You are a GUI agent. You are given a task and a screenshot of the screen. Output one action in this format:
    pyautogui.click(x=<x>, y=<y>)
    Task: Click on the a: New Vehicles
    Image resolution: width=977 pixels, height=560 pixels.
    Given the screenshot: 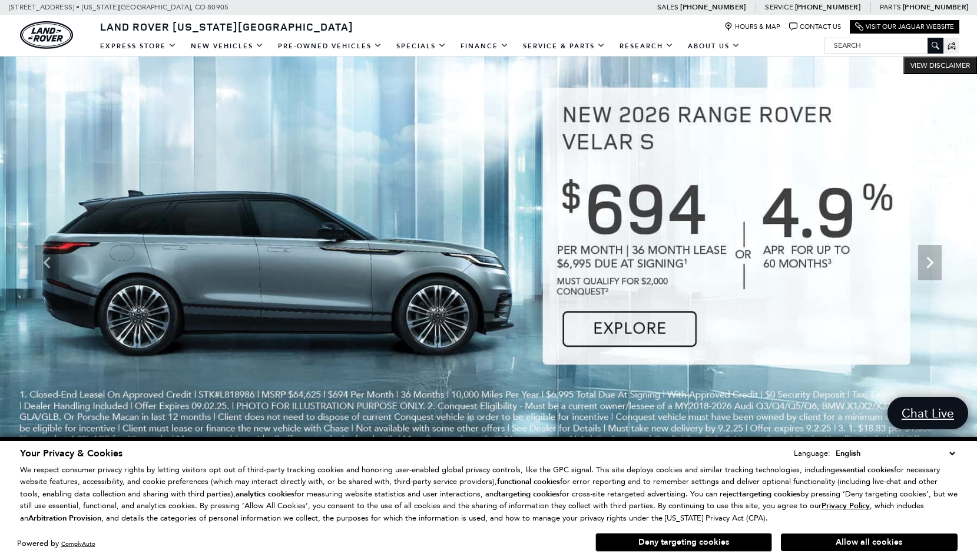 What is the action you would take?
    pyautogui.click(x=227, y=46)
    